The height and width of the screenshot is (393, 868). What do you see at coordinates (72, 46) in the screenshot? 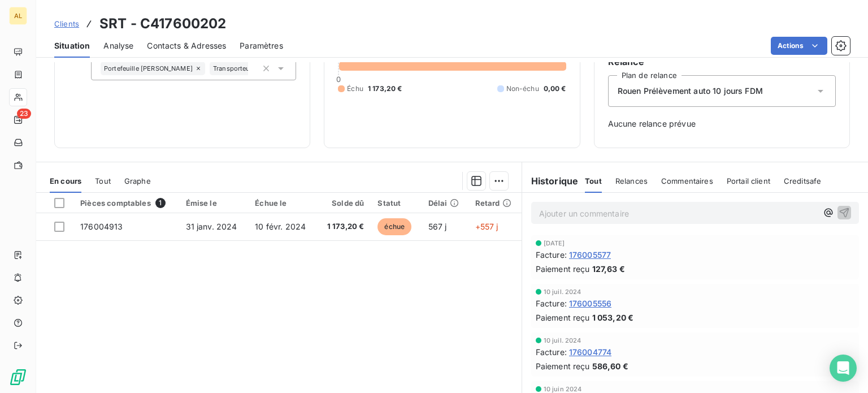
I see `span: Situation` at bounding box center [72, 46].